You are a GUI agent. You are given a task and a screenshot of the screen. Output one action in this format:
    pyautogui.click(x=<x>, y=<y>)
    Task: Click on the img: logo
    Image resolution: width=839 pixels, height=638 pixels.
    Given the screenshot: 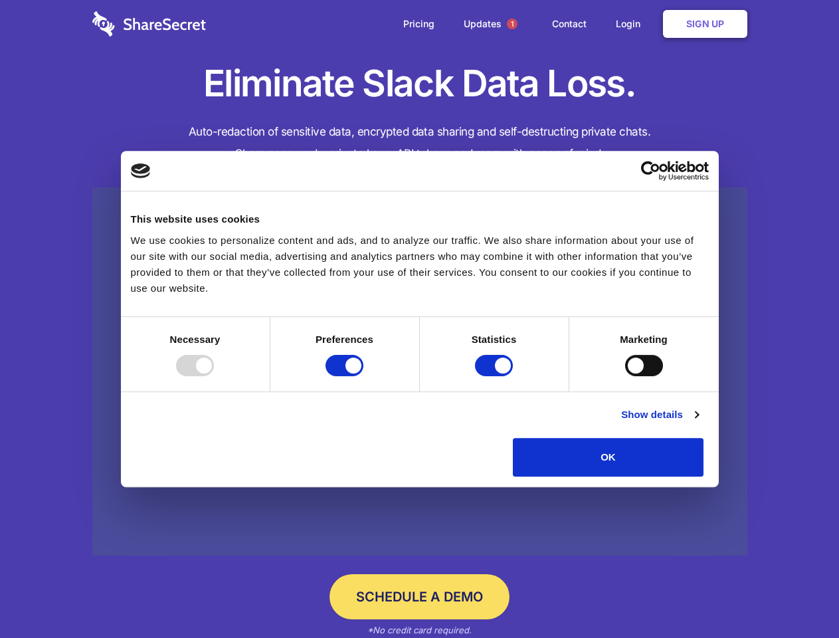 What is the action you would take?
    pyautogui.click(x=141, y=171)
    